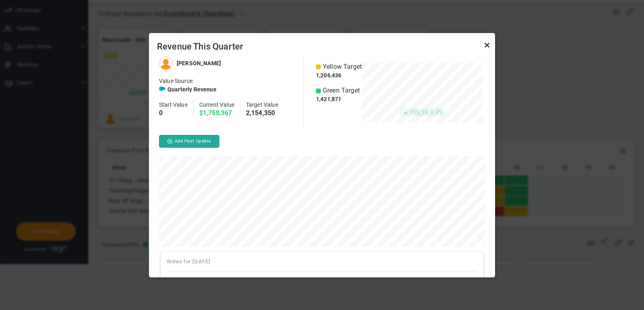 The width and height of the screenshot is (644, 310). Describe the element at coordinates (176, 81) in the screenshot. I see `span: Value Source:` at that location.